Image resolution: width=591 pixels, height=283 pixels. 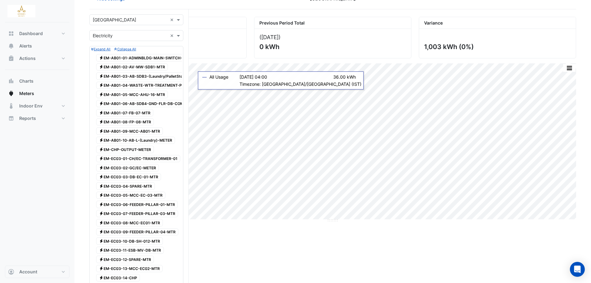 I want to click on span: EM-AB01-04-WASTE-WTR-TREATMENT-PLANT-MTR, so click(x=150, y=85).